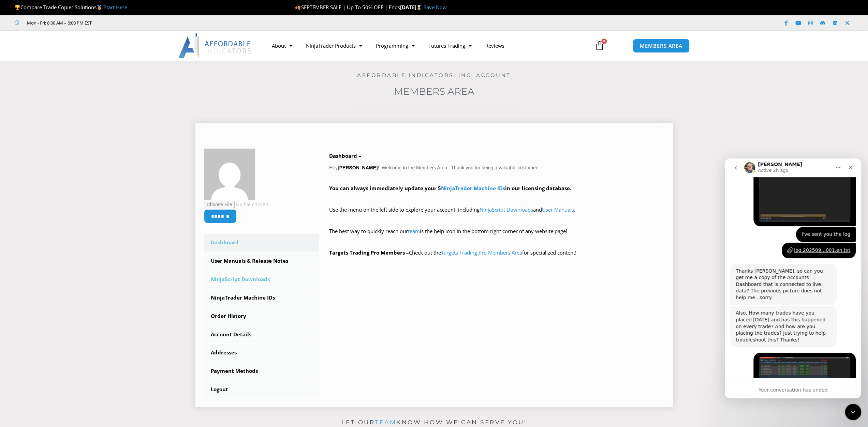  What do you see at coordinates (11, 9) in the screenshot?
I see `button: go back` at bounding box center [11, 9].